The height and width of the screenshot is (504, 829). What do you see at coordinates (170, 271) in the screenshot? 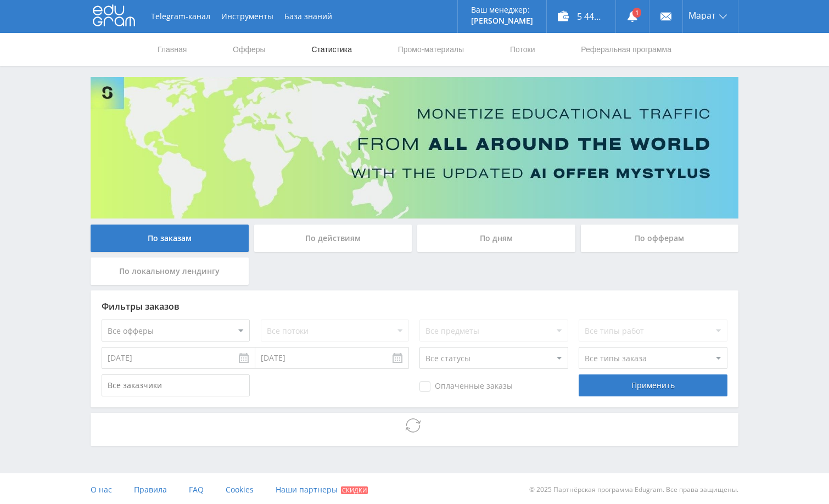
I see `div: По локальному лендингу` at bounding box center [170, 271].